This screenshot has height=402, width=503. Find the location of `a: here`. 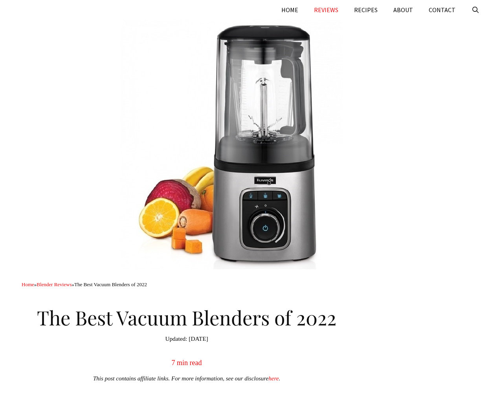

a: here is located at coordinates (273, 378).